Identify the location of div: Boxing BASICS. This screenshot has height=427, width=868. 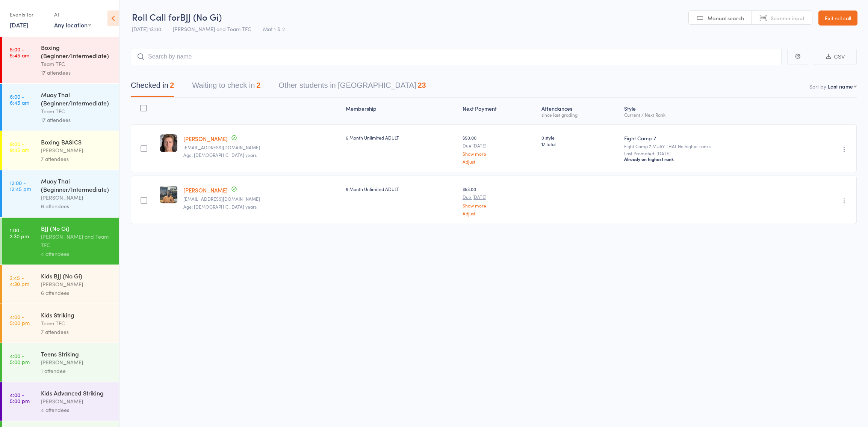
(77, 142).